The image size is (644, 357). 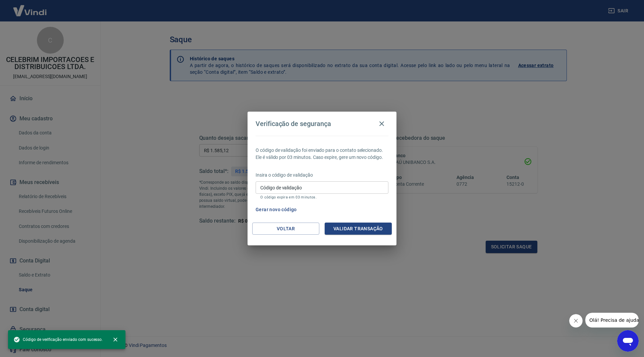 What do you see at coordinates (358, 229) in the screenshot?
I see `button: Validar transação` at bounding box center [358, 229].